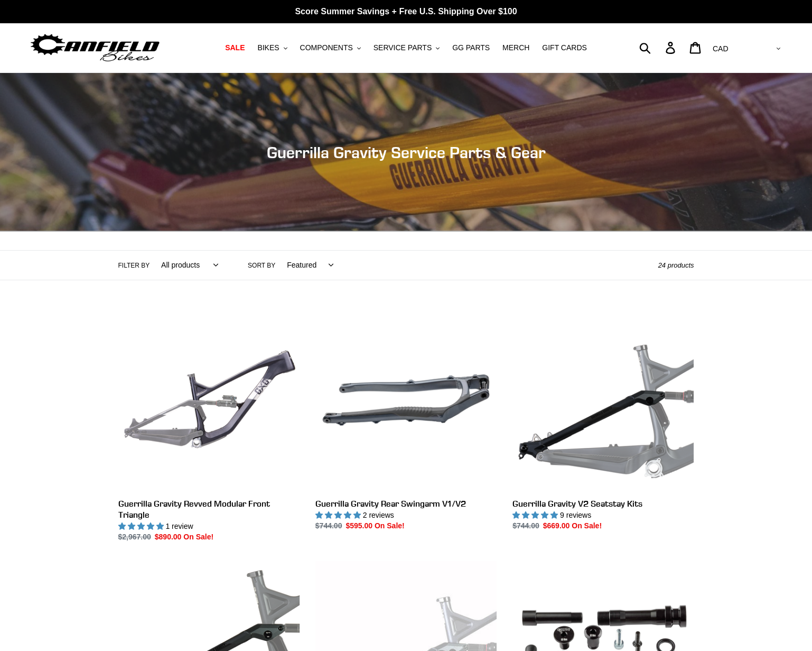 This screenshot has height=651, width=812. What do you see at coordinates (659, 47) in the screenshot?
I see `input: Search` at bounding box center [659, 47].